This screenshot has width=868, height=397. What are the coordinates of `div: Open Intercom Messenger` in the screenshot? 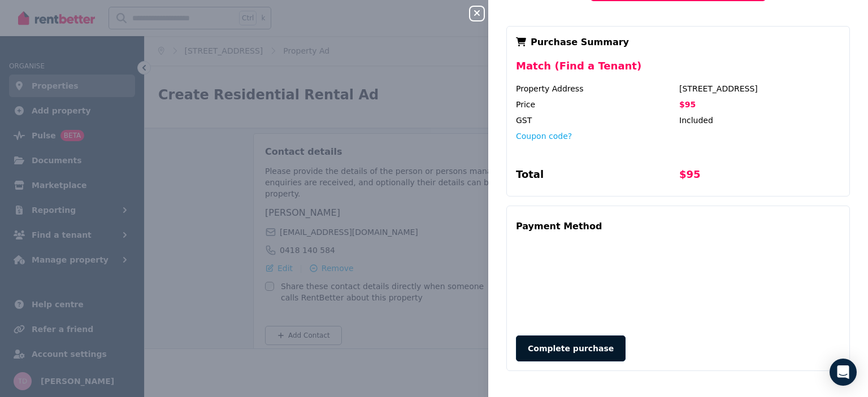 It's located at (843, 372).